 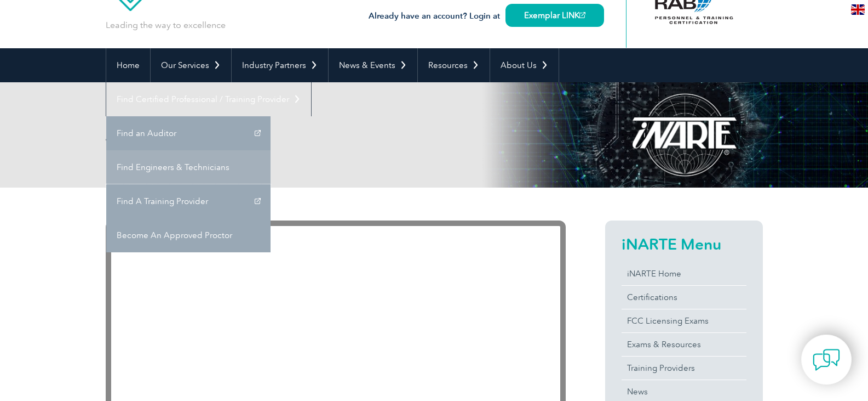 I want to click on a: FCC Licensing Exams, so click(x=684, y=321).